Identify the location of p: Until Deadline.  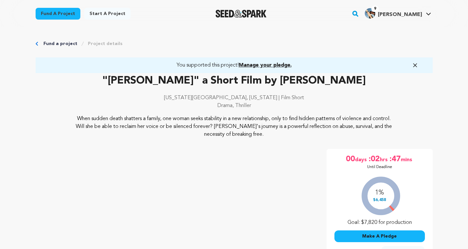
(379, 167).